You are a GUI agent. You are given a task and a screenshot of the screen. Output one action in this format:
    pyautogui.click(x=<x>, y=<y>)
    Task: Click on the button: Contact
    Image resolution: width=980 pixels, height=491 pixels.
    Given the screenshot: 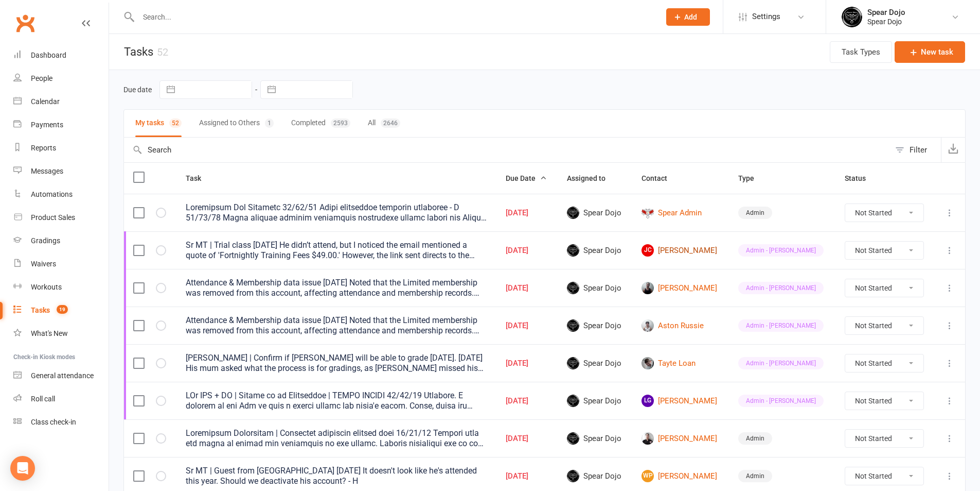 What is the action you would take?
    pyautogui.click(x=660, y=178)
    